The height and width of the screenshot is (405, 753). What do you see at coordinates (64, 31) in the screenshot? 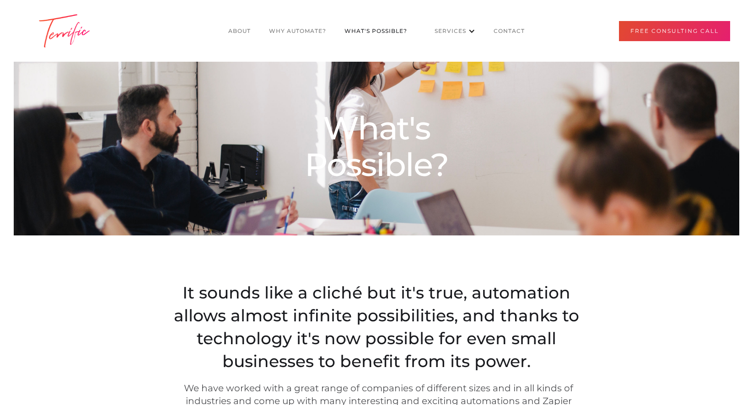
I see `img: Terrific Logo` at bounding box center [64, 31].